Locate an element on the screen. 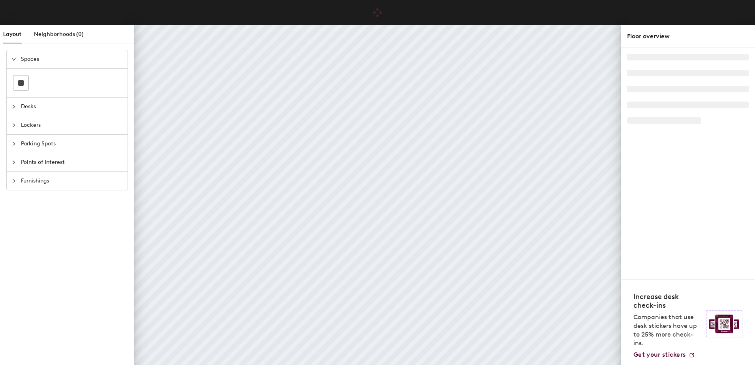 The image size is (755, 365). p: Companies that use desk stickers have up to 25% more check-ins. is located at coordinates (668, 330).